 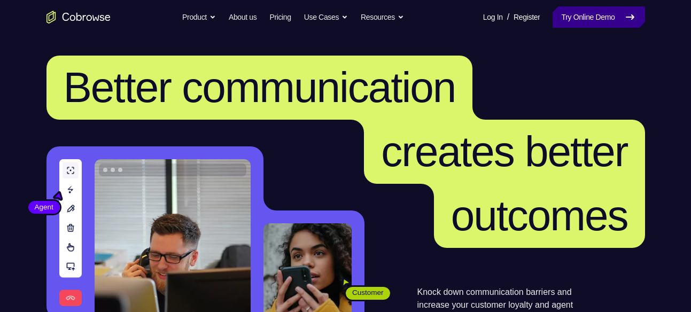 What do you see at coordinates (504, 151) in the screenshot?
I see `span: creates better` at bounding box center [504, 151].